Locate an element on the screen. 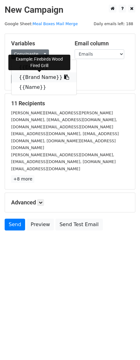 This screenshot has height=360, width=140. a: Send Test Email is located at coordinates (79, 224).